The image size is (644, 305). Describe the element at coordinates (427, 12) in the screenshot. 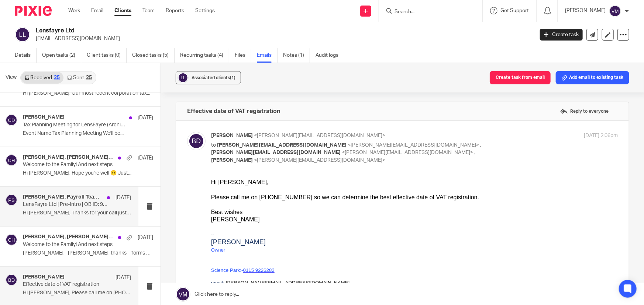

I see `input: Search` at that location.